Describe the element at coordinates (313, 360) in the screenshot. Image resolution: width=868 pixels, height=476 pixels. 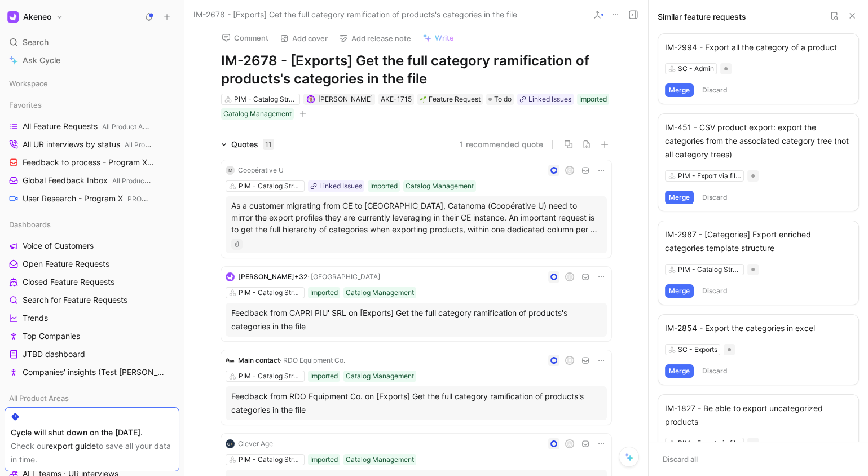
I see `span: · RDO Equipment Co.` at that location.